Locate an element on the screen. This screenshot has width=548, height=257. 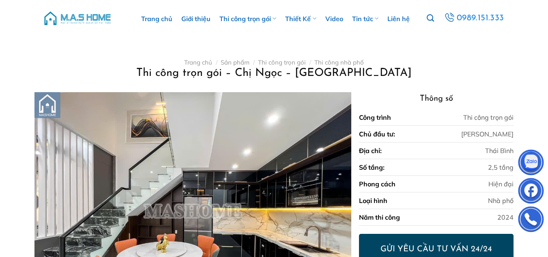
div: Phong cách is located at coordinates (377, 184).